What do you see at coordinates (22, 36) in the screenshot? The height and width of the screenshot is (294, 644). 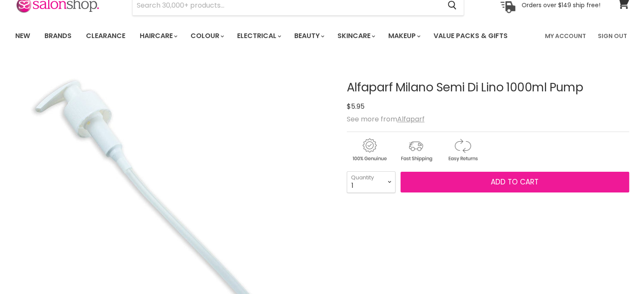 I see `a: New` at bounding box center [22, 36].